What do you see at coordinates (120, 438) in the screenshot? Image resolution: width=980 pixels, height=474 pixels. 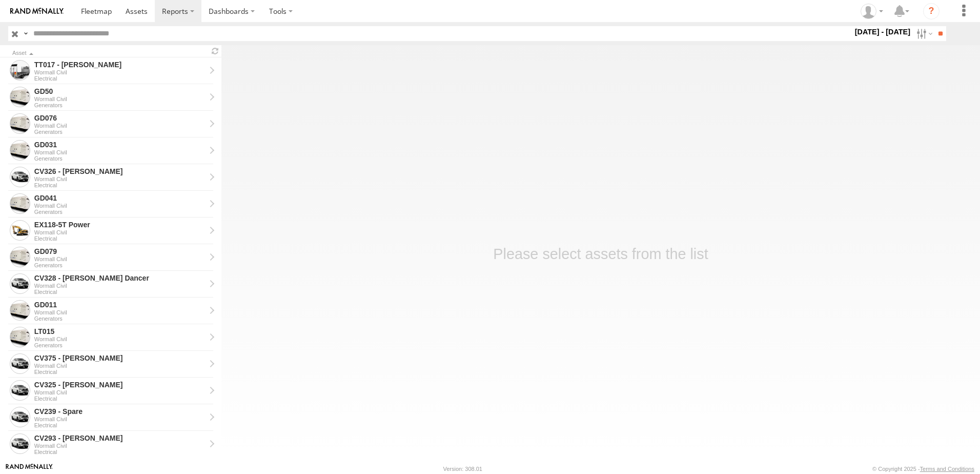 I see `div: CV293 - Ben Cruickshank - View Asset History` at bounding box center [120, 438].